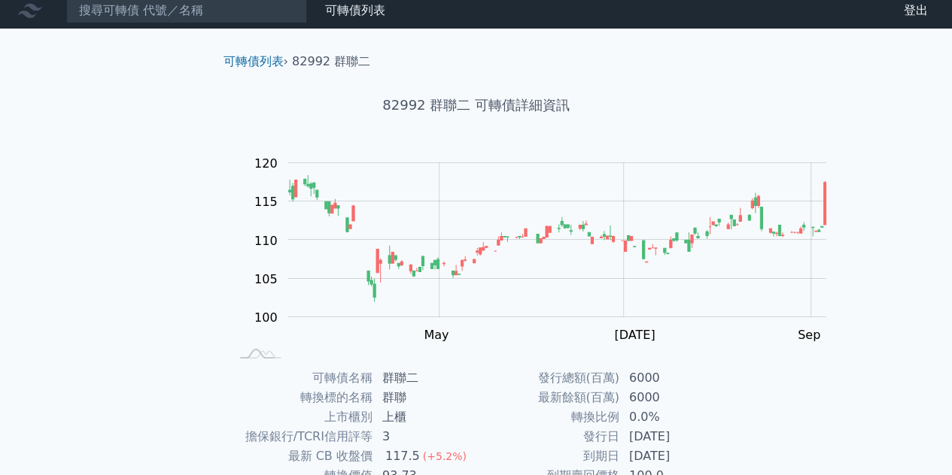 The height and width of the screenshot is (475, 952). I want to click on td: 群聯, so click(424, 398).